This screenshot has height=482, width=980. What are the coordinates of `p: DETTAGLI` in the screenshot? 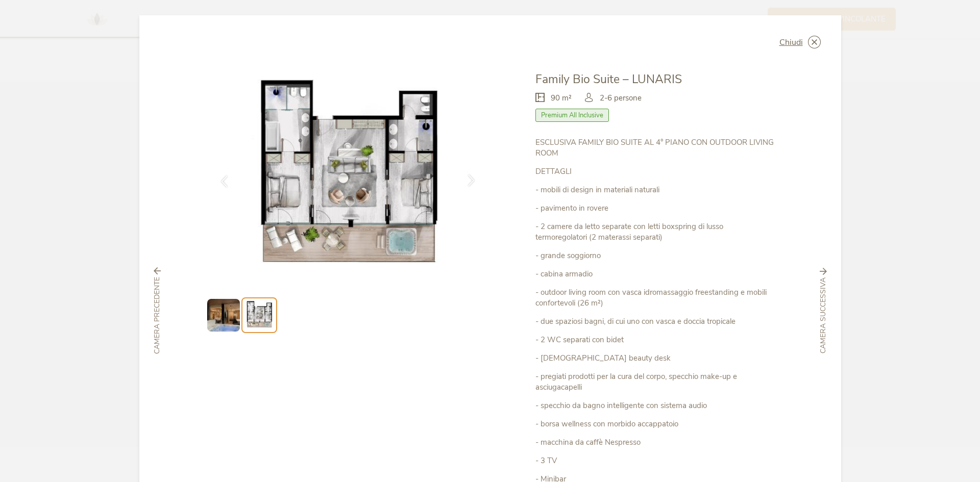 It's located at (654, 172).